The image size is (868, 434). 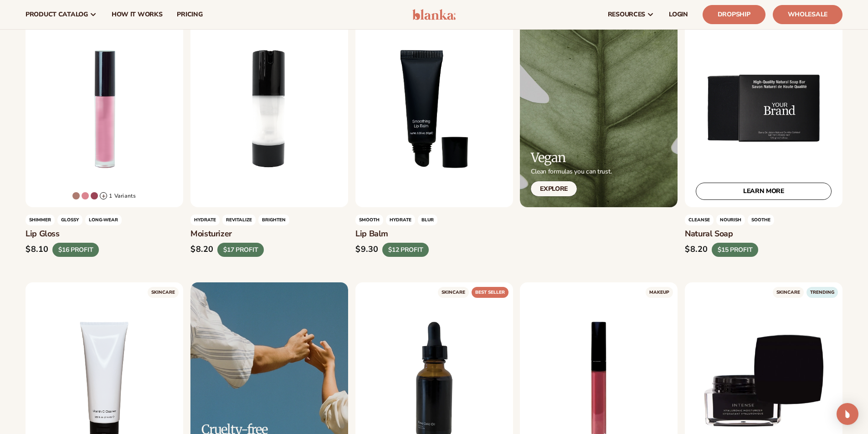 I want to click on p: Clean formulas you can trust., so click(x=571, y=171).